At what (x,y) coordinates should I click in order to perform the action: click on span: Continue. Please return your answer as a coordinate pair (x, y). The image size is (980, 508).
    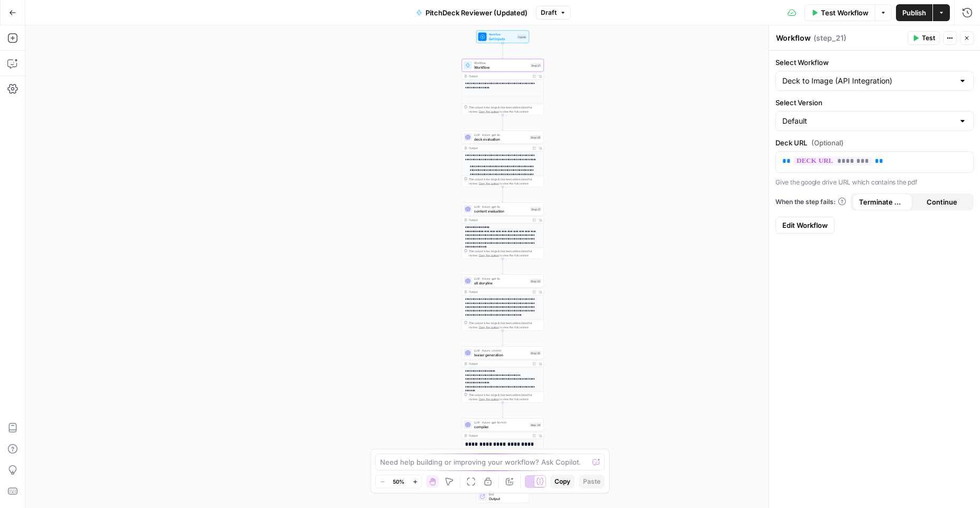
    Looking at the image, I should click on (942, 202).